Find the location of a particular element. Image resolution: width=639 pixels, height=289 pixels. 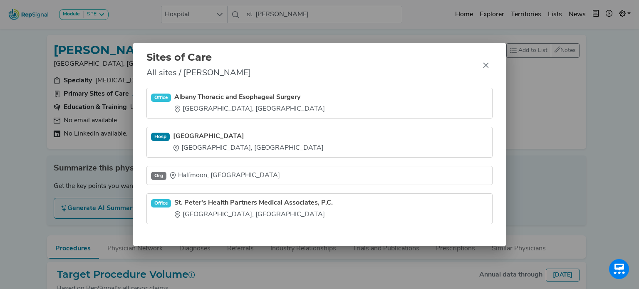

div: Org is located at coordinates (158, 176).